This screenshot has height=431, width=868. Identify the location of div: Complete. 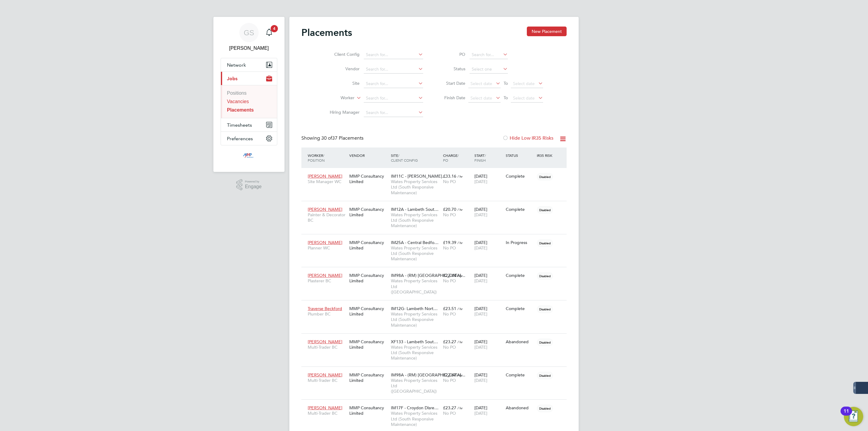
(520, 375).